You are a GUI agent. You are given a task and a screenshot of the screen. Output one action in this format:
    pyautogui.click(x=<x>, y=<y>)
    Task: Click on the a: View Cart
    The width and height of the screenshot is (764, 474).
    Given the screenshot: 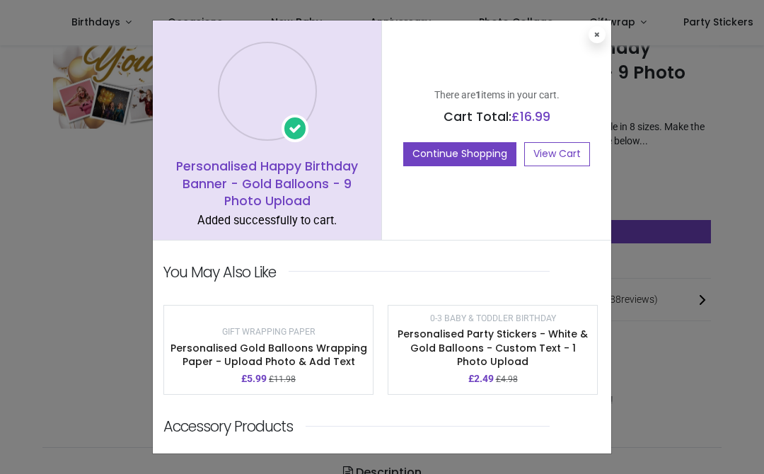 What is the action you would take?
    pyautogui.click(x=557, y=154)
    